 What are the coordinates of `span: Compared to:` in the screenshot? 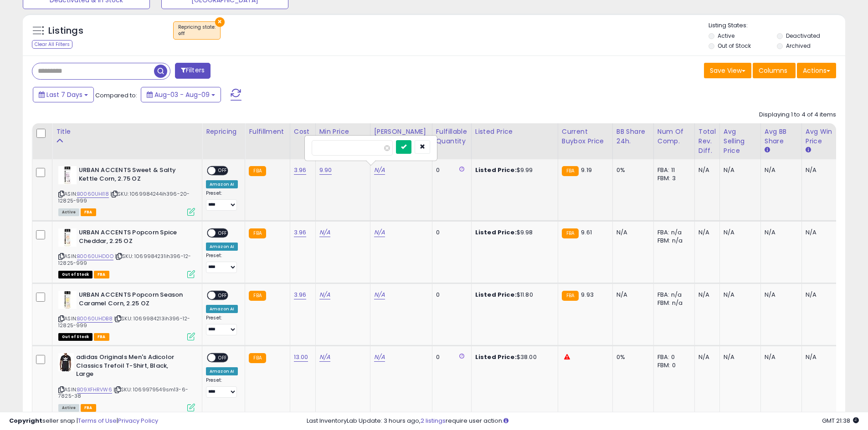 It's located at (116, 95).